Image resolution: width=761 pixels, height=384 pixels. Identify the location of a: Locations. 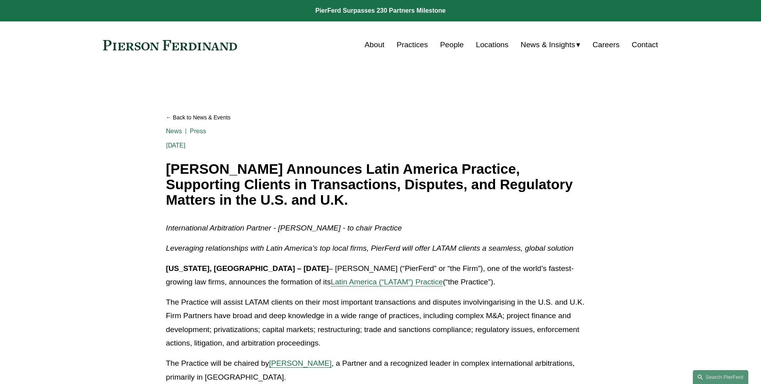
(492, 45).